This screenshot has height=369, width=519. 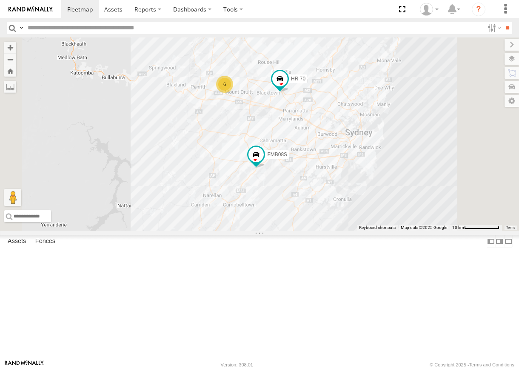 What do you see at coordinates (10, 47) in the screenshot?
I see `button: Zoom in` at bounding box center [10, 47].